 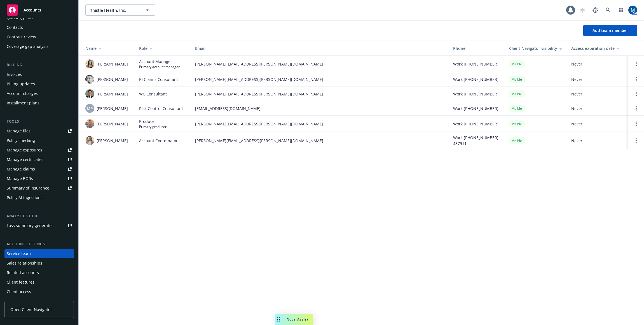 What do you see at coordinates (21, 169) in the screenshot?
I see `div: Manage claims` at bounding box center [21, 169].